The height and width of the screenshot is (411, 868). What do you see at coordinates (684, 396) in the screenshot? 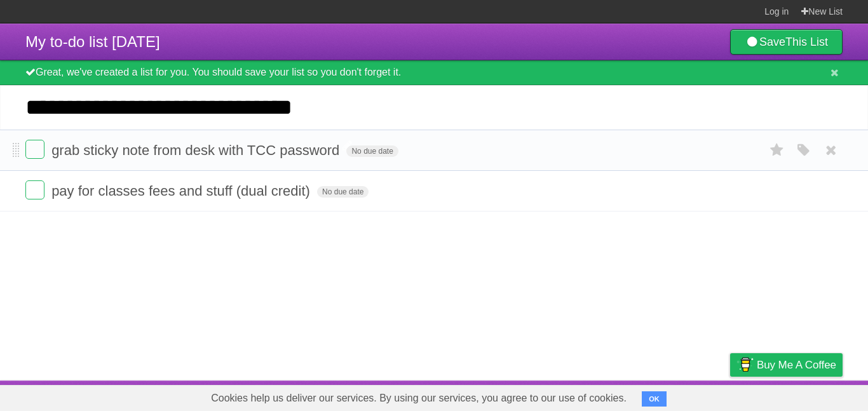
I see `a: Terms` at bounding box center [684, 396].